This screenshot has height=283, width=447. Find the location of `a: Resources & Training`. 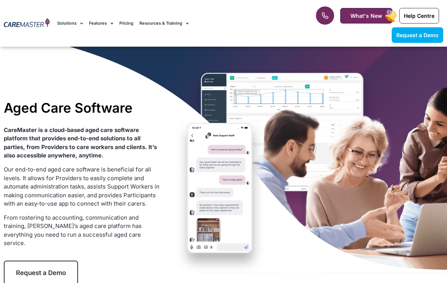

a: Resources & Training is located at coordinates (164, 23).